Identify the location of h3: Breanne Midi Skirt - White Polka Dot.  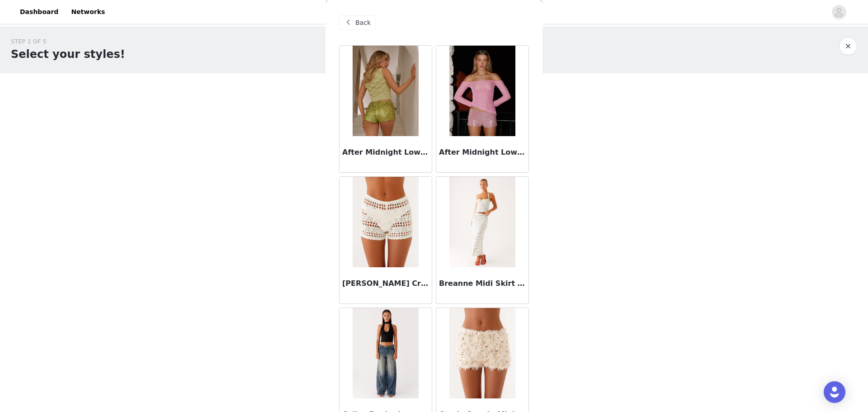
(482, 284).